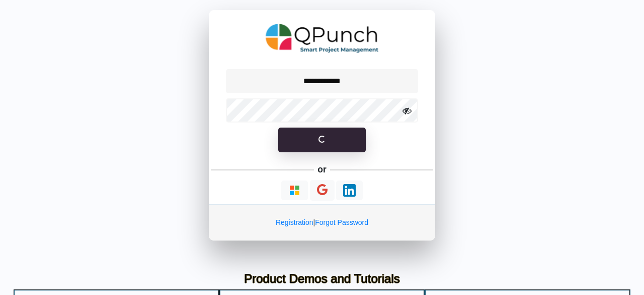  Describe the element at coordinates (322, 169) in the screenshot. I see `h5: or` at that location.